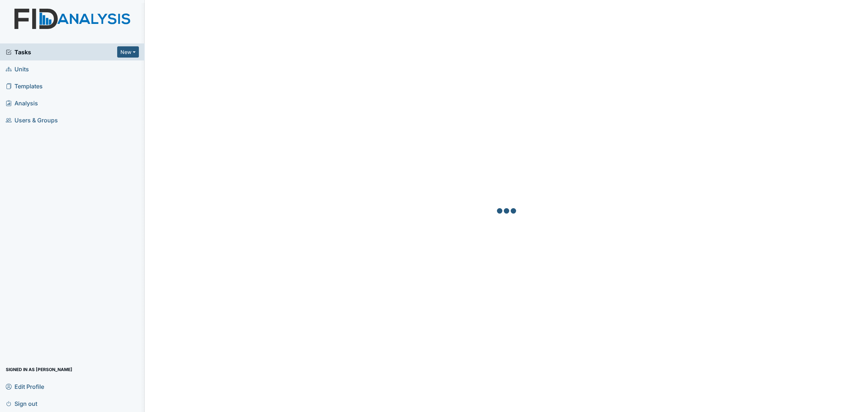 This screenshot has height=412, width=868. I want to click on span: Users & Groups, so click(32, 120).